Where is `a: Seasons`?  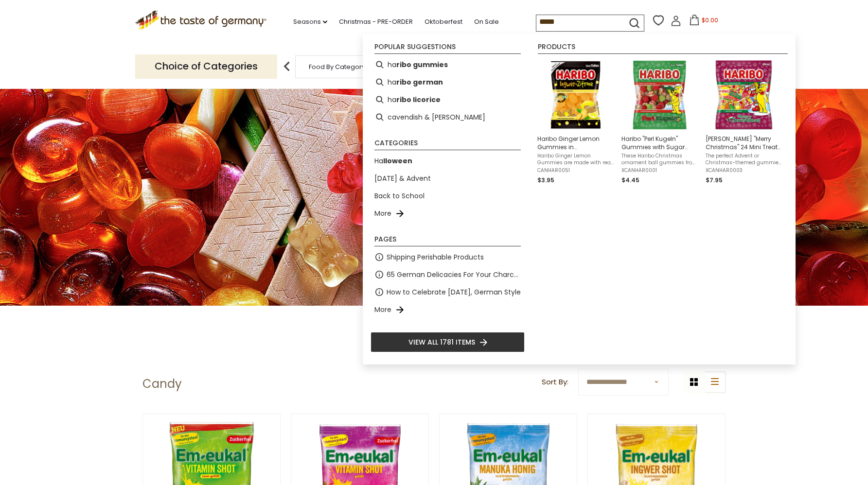
a: Seasons is located at coordinates (310, 21).